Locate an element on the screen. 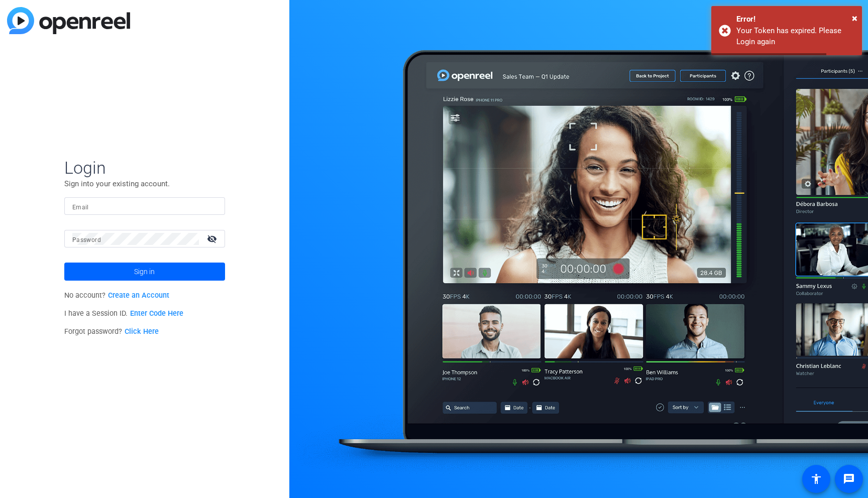 The height and width of the screenshot is (498, 868). mat-label: Password is located at coordinates (86, 240).